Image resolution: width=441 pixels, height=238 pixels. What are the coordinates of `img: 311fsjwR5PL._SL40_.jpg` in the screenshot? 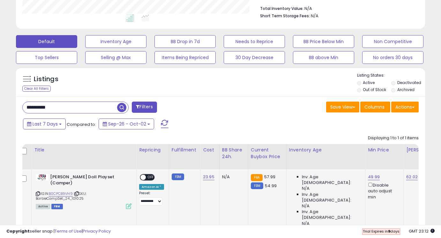 It's located at (42, 177).